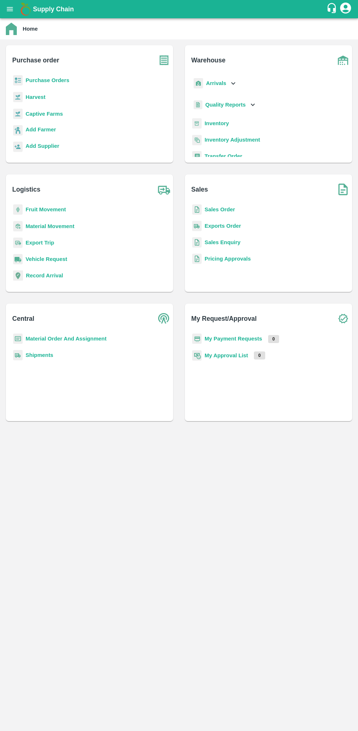  Describe the element at coordinates (66, 339) in the screenshot. I see `b: Material Order And Assignment` at that location.